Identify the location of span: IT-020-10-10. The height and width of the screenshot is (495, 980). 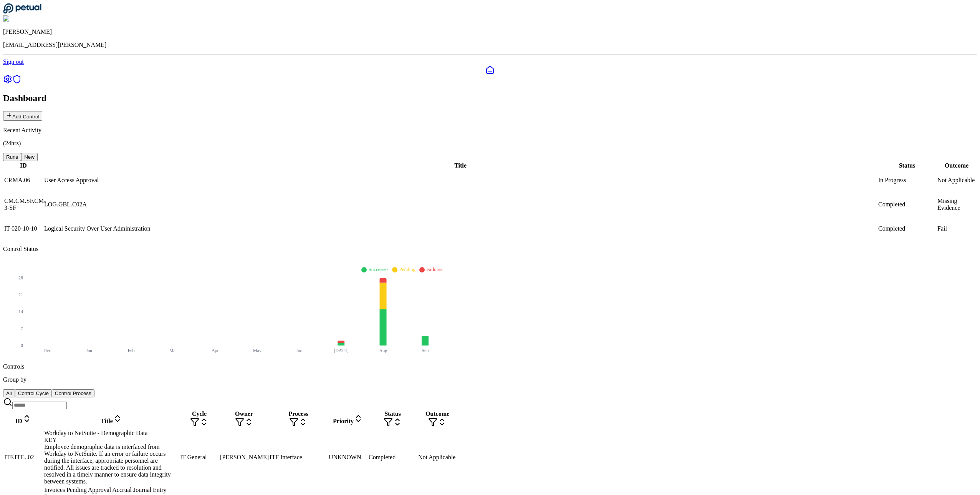
(20, 228).